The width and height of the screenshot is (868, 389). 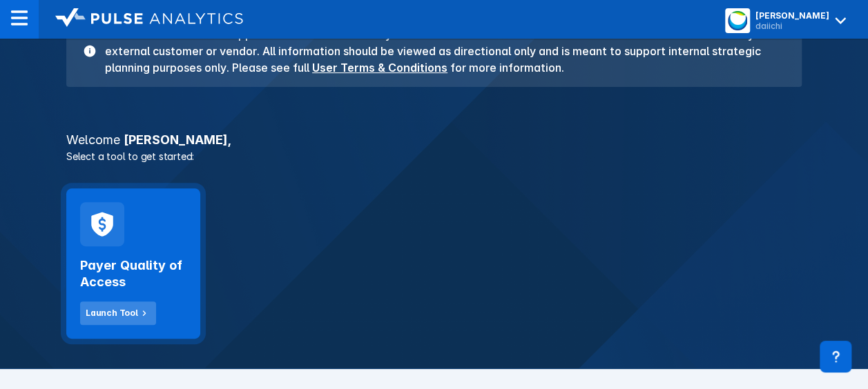 What do you see at coordinates (149, 18) in the screenshot?
I see `img: logo` at bounding box center [149, 18].